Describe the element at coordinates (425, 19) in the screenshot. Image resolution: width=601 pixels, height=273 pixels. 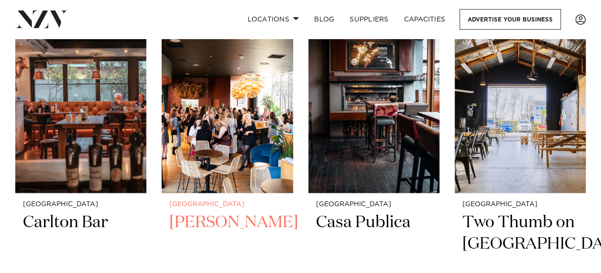
I see `a: Capacities` at that location.